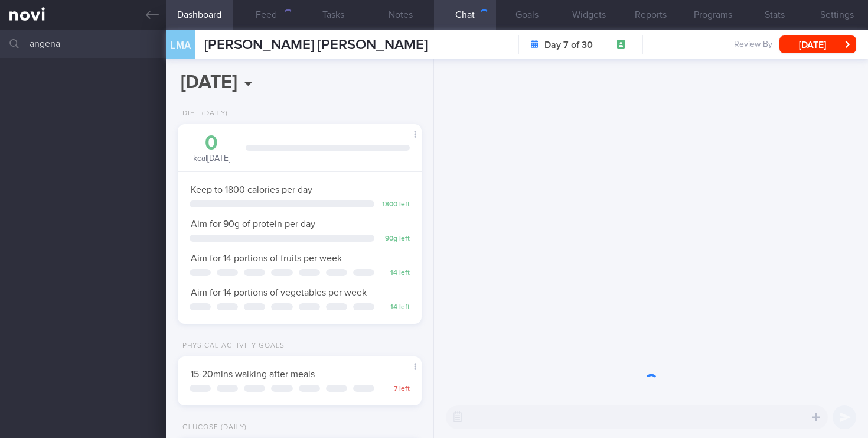 This screenshot has height=438, width=868. What do you see at coordinates (395, 389) in the screenshot?
I see `div: 7 left` at bounding box center [395, 389].